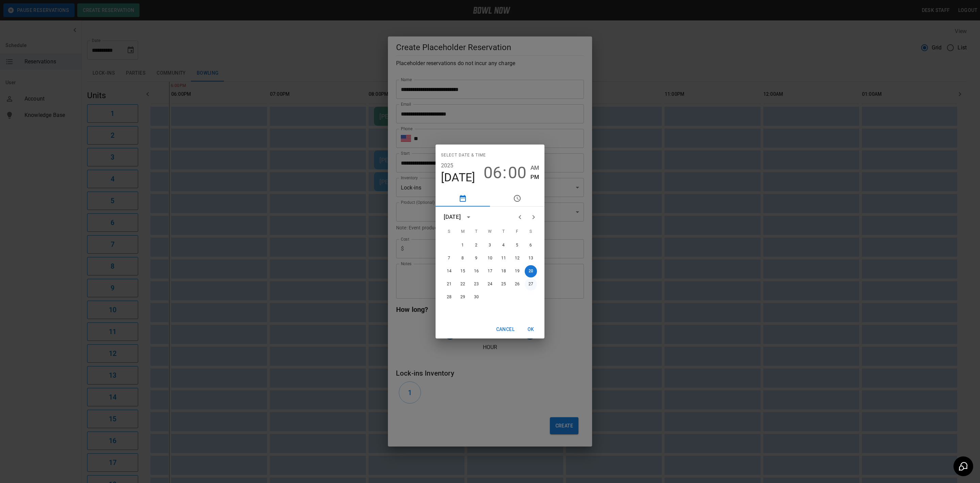 This screenshot has height=483, width=980. What do you see at coordinates (517, 173) in the screenshot?
I see `button: 00` at bounding box center [517, 173].